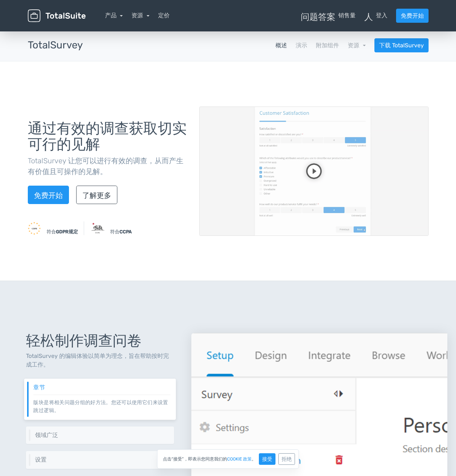 The image size is (456, 476). I want to click on button: 拒绝, so click(287, 459).